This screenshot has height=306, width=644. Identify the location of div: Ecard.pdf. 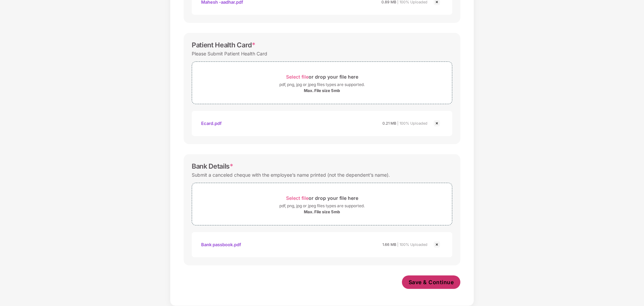
(212, 123).